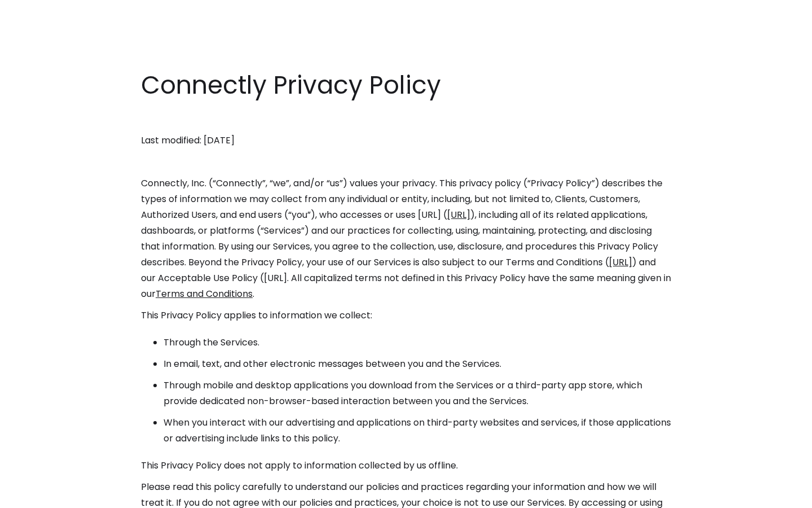 The image size is (812, 508). I want to click on p: This Privacy Policy applies to information we collect:, so click(406, 316).